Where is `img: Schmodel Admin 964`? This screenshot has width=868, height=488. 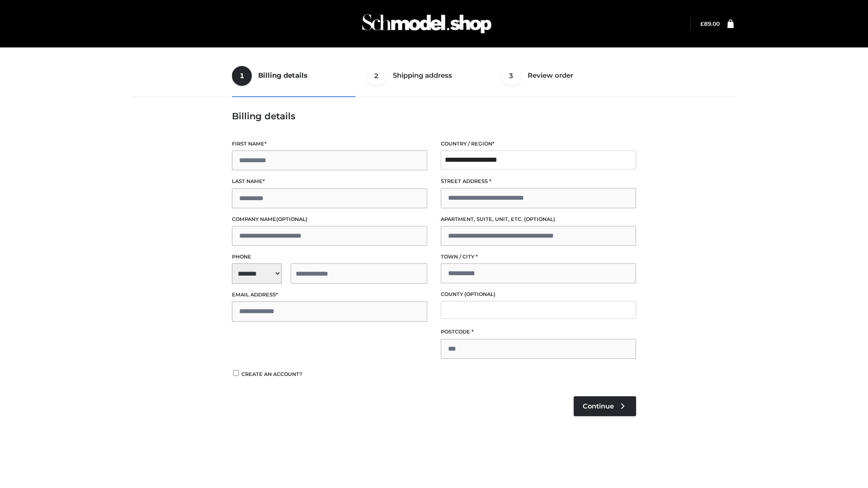 img: Schmodel Admin 964 is located at coordinates (427, 24).